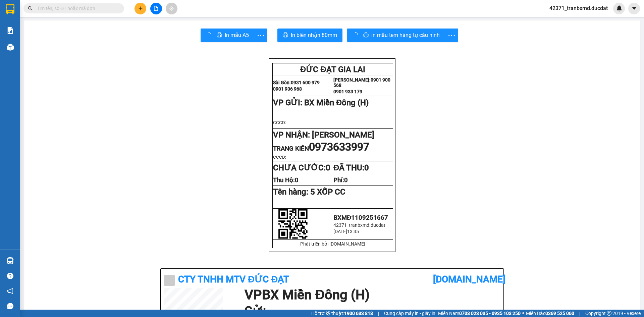 This screenshot has width=644, height=317. What do you see at coordinates (342, 313) in the screenshot?
I see `span: Hỗ trợ kỹ thuật:` at bounding box center [342, 313].